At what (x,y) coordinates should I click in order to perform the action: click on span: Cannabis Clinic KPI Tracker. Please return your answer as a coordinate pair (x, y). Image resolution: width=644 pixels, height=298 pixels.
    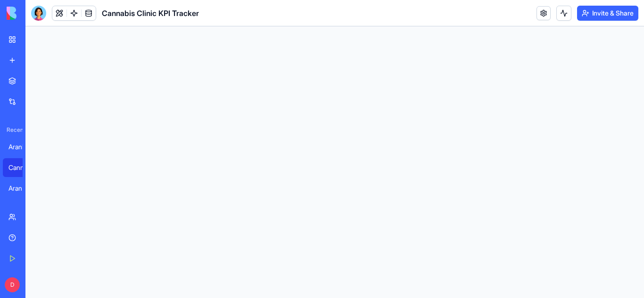
    Looking at the image, I should click on (150, 13).